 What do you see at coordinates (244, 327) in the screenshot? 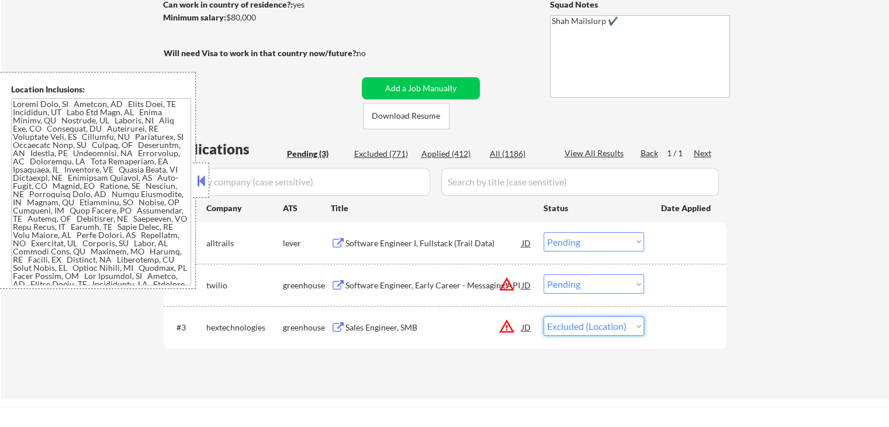
I see `div: hextechnologies` at bounding box center [244, 327].